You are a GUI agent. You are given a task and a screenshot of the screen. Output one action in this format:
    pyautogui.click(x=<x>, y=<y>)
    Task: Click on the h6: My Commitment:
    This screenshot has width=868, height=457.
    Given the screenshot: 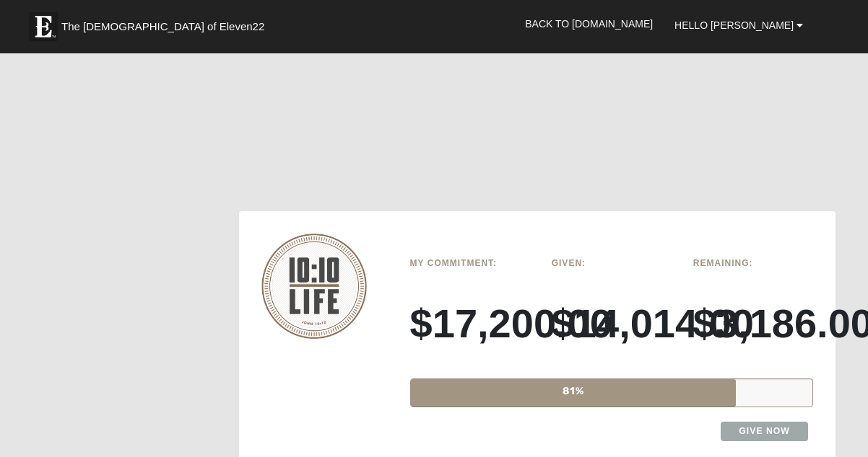 What is the action you would take?
    pyautogui.click(x=470, y=264)
    